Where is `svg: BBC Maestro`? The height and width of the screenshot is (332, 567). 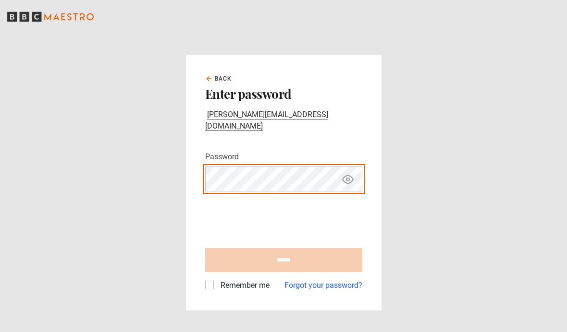
svg: BBC Maestro is located at coordinates (50, 17).